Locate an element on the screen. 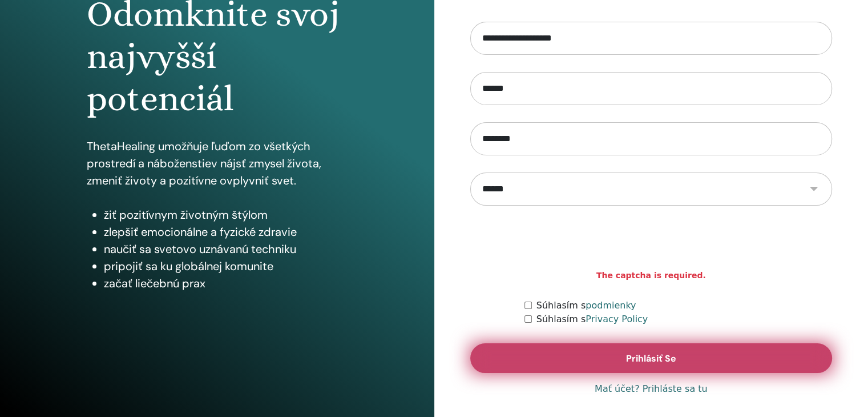  strong: The captcha is required. is located at coordinates (652, 275).